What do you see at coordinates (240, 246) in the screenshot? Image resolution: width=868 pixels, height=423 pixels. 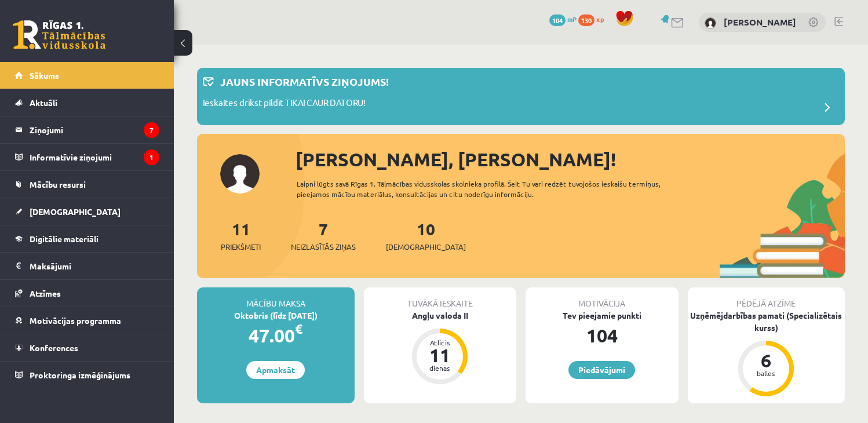 I see `span: Priekšmeti` at bounding box center [240, 246].